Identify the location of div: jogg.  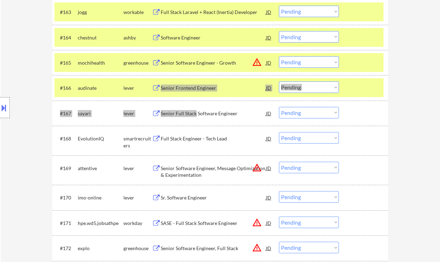
(100, 12).